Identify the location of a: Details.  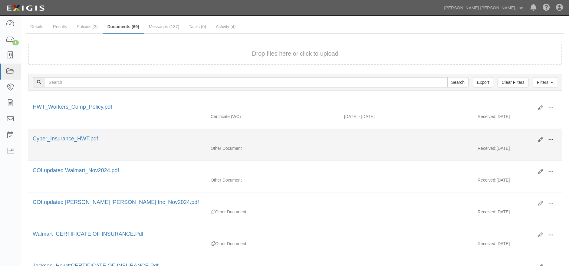
(37, 27).